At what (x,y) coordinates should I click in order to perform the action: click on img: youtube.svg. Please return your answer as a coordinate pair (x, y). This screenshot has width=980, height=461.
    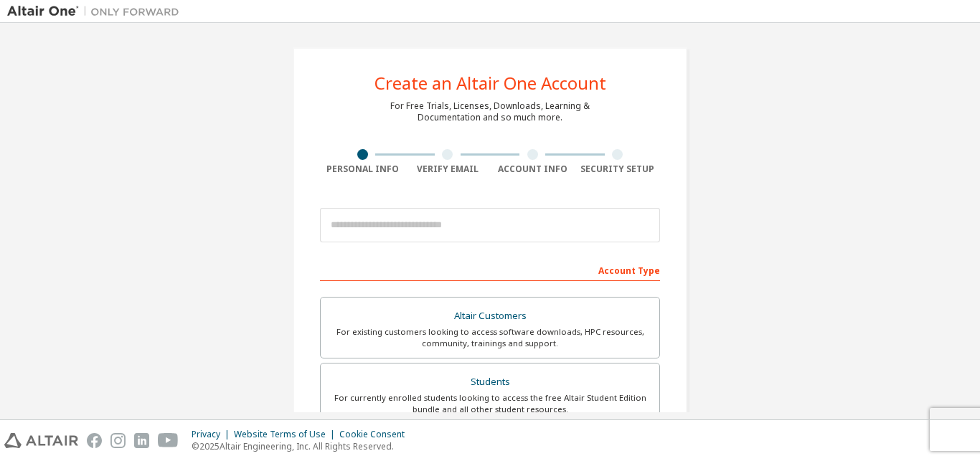
    Looking at the image, I should click on (168, 441).